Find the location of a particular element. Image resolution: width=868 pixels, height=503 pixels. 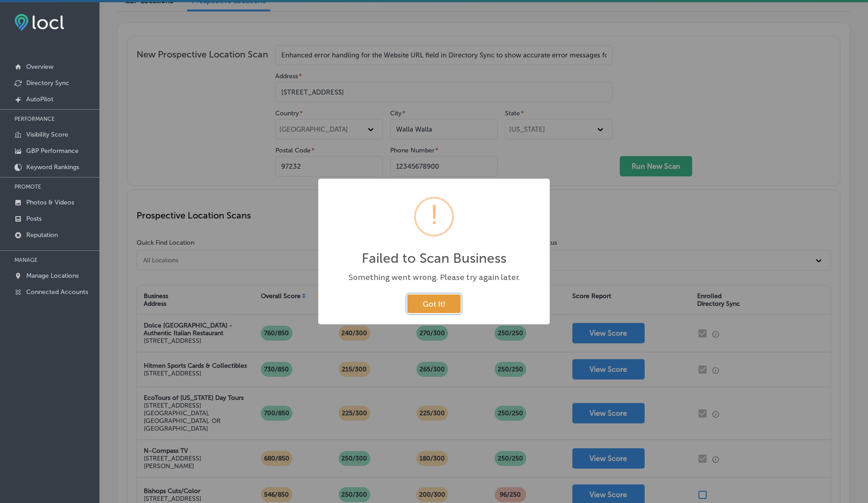

h2: Failed to Scan Business is located at coordinates (434, 259).